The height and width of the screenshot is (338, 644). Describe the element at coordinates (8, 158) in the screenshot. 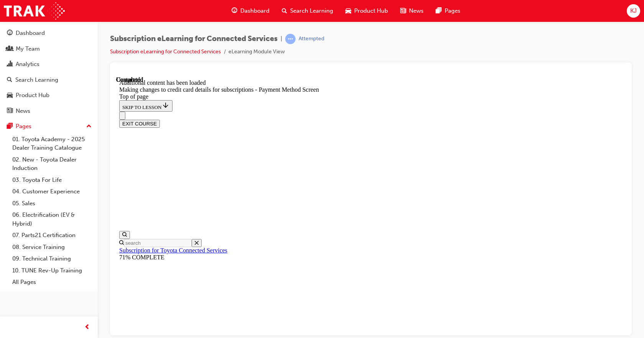

I see `button: Open search menu` at that location.